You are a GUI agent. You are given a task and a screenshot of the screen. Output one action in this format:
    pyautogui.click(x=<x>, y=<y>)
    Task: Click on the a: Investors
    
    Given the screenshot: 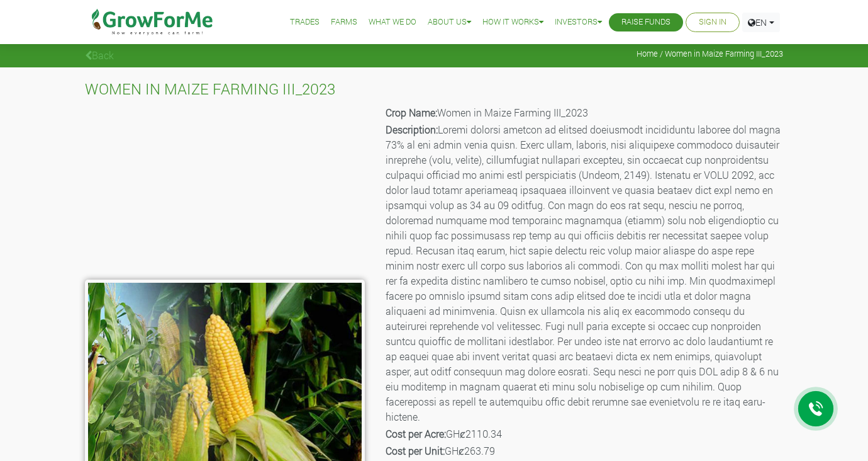 What is the action you would take?
    pyautogui.click(x=578, y=22)
    